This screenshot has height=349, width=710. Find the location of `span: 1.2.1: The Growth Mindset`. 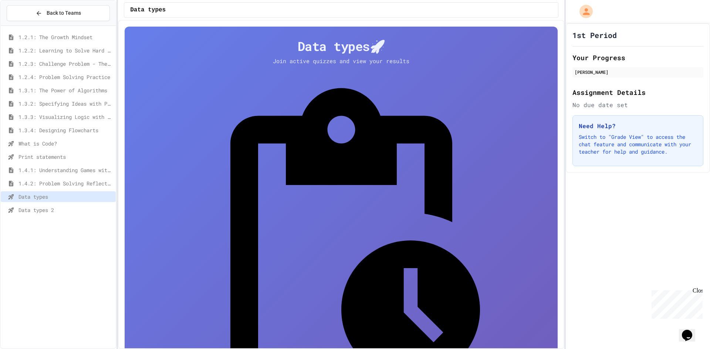

span: 1.2.1: The Growth Mindset is located at coordinates (65, 37).